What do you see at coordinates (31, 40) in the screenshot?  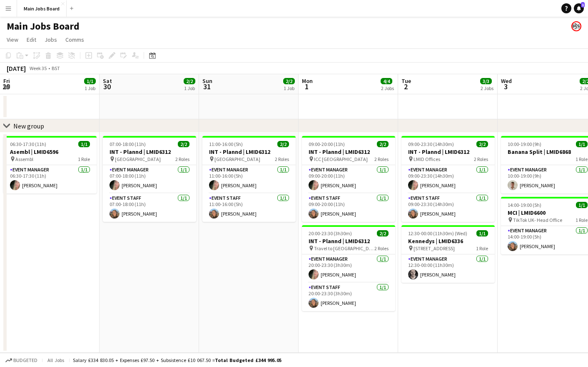 I see `span: Edit` at bounding box center [31, 40].